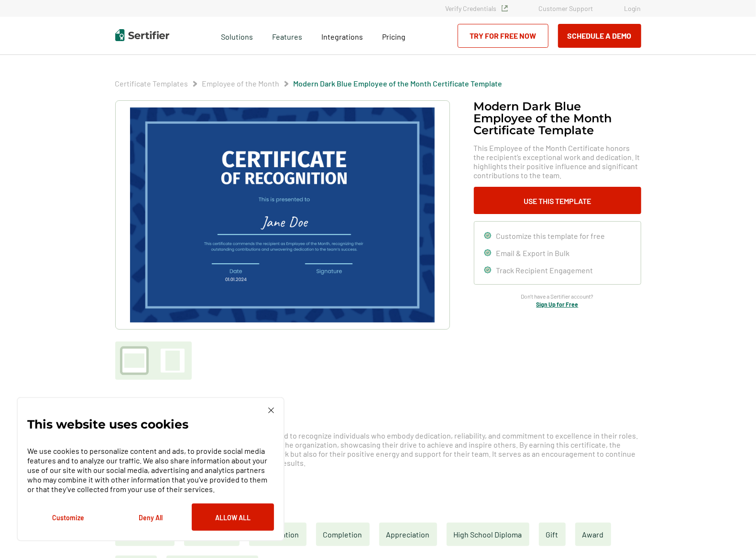  I want to click on button: Allow All, so click(233, 517).